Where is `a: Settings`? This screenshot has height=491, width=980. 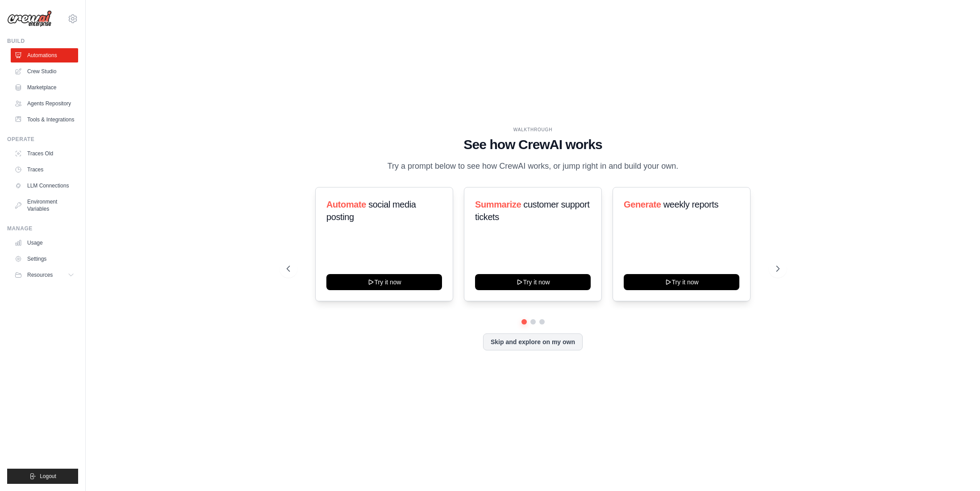 a: Settings is located at coordinates (44, 259).